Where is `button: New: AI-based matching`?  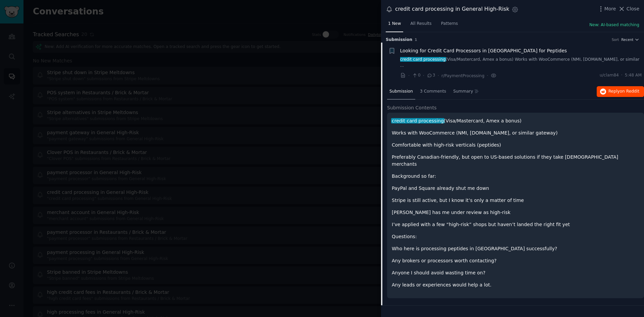 button: New: AI-based matching is located at coordinates (614, 25).